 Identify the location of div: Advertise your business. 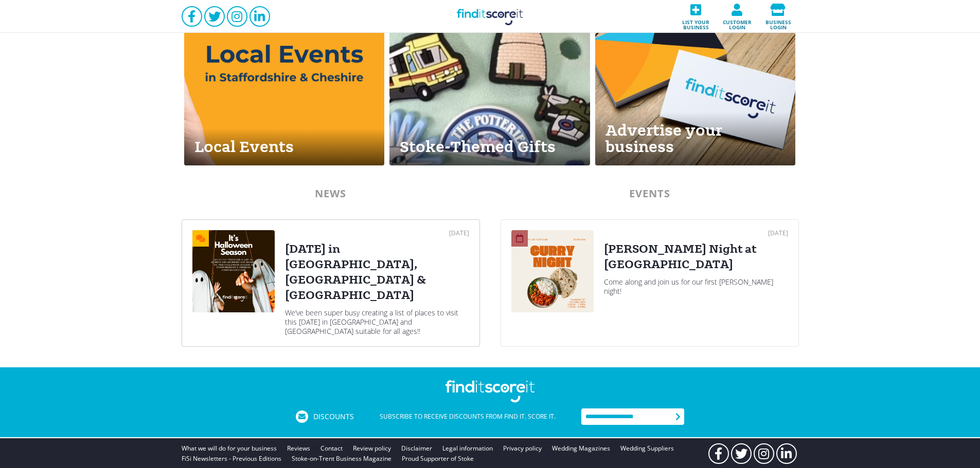
(696, 139).